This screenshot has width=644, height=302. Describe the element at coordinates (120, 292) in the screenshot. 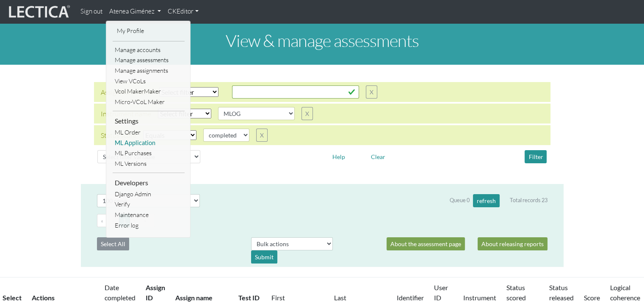

I see `a: Date completed` at that location.